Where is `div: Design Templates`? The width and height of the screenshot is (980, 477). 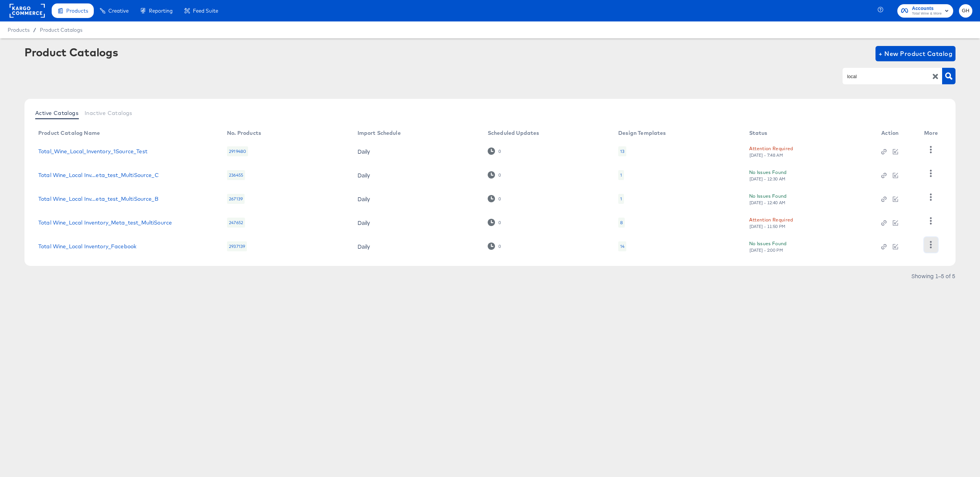 div: Design Templates is located at coordinates (642, 133).